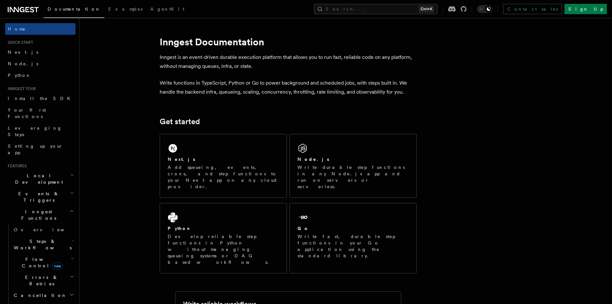  Describe the element at coordinates (167, 10) in the screenshot. I see `a: AgentKit` at that location.